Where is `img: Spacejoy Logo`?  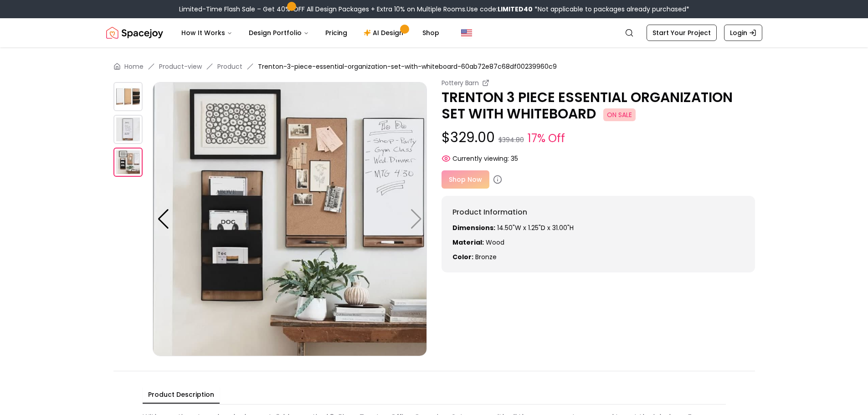
img: Spacejoy Logo is located at coordinates (135, 33).